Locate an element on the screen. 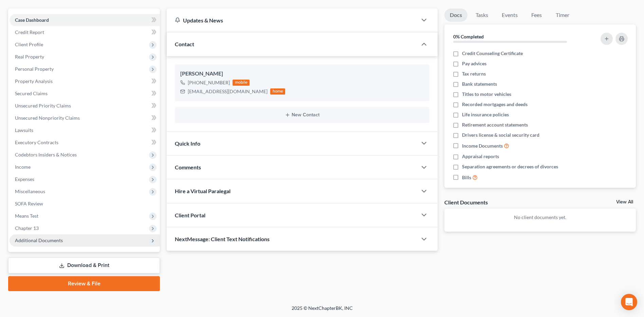 The height and width of the screenshot is (317, 644). a: Executory Contracts is located at coordinates (84, 142).